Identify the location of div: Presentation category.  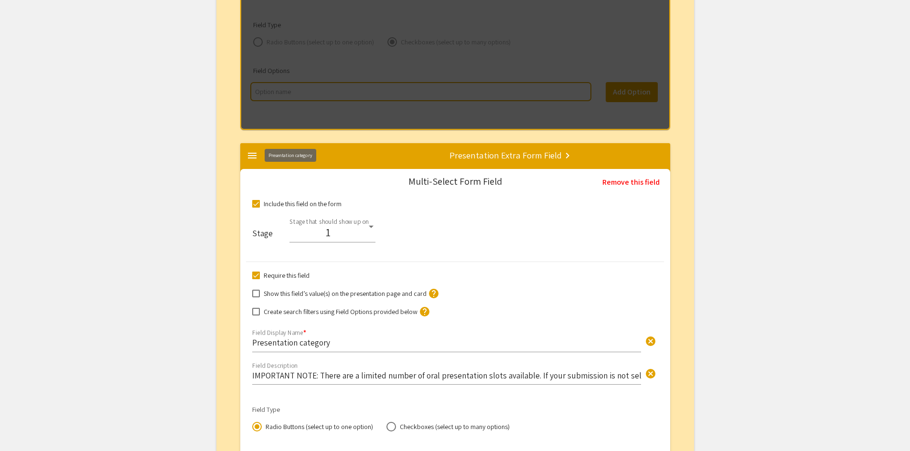
(290, 155).